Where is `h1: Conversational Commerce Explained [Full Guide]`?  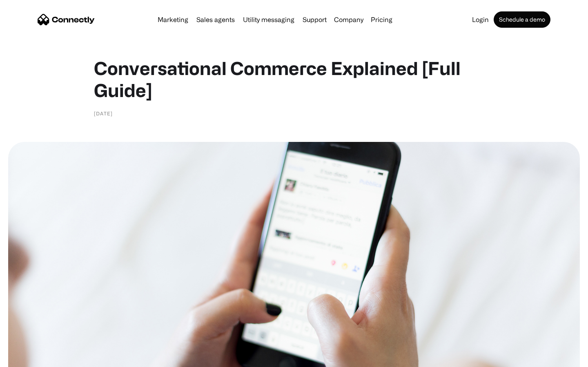
h1: Conversational Commerce Explained [Full Guide] is located at coordinates (294, 79).